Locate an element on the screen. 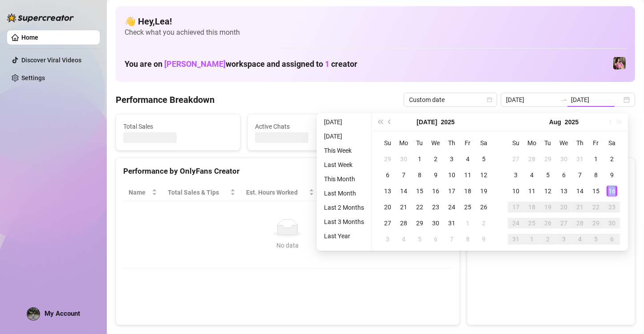 The width and height of the screenshot is (644, 334). img: Nanner is located at coordinates (620, 63).